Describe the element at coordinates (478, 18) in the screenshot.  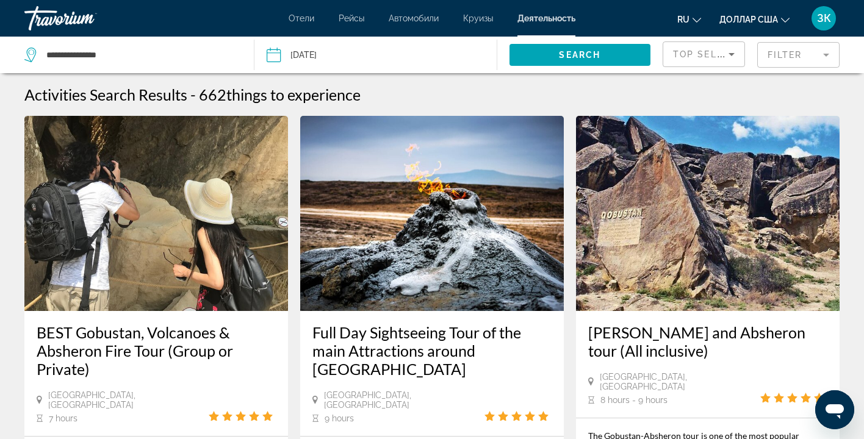
I see `a: Круизы` at that location.